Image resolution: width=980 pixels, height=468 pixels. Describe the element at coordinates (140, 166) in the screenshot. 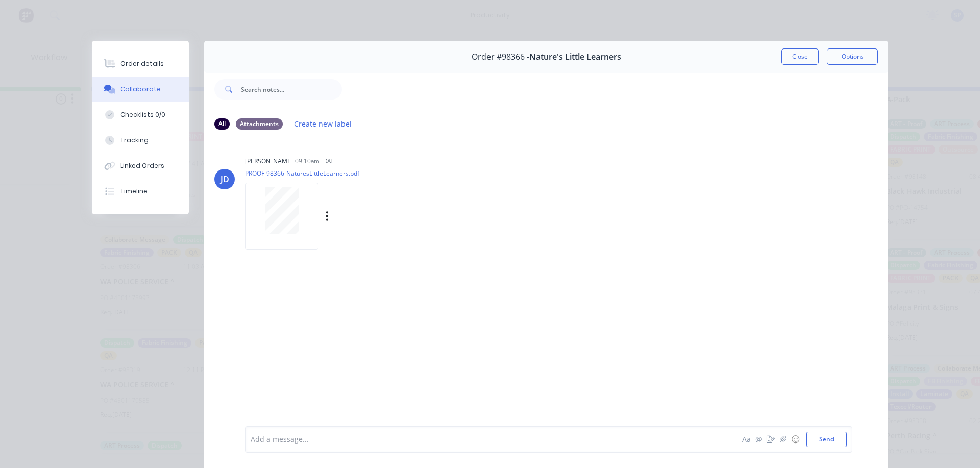

I see `button: Linked Orders` at that location.